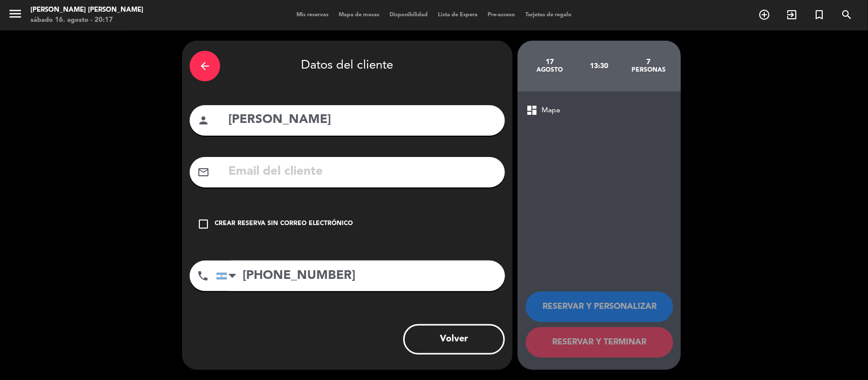 The width and height of the screenshot is (868, 380). What do you see at coordinates (550, 70) in the screenshot?
I see `div: agosto` at bounding box center [550, 70].